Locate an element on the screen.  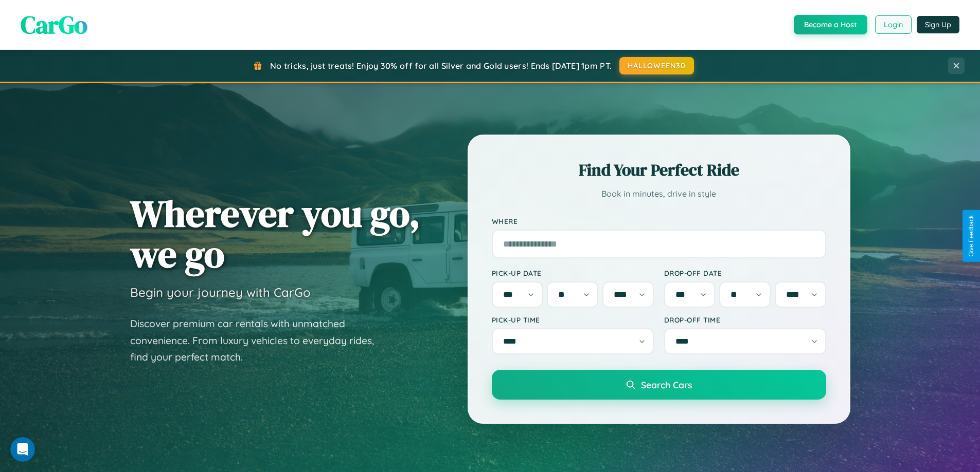
label: Where is located at coordinates (659, 221).